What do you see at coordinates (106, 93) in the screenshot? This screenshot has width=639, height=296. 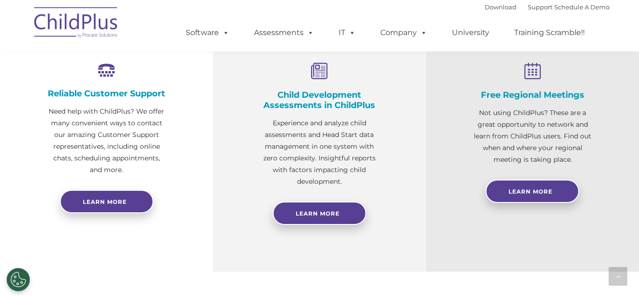 I see `h4: Reliable Customer Support` at bounding box center [106, 93].